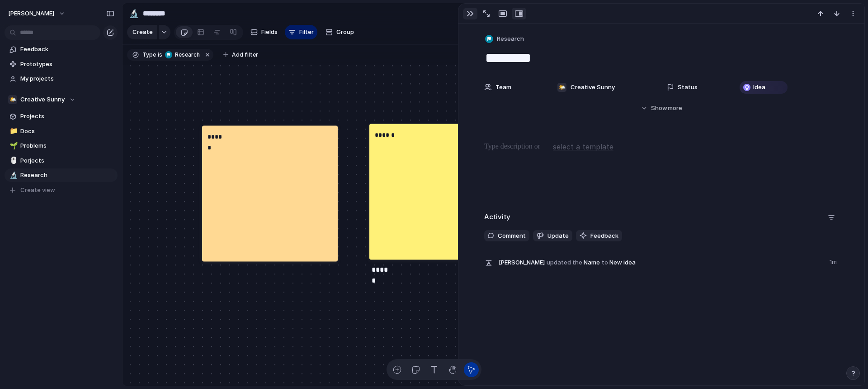  Describe the element at coordinates (245, 55) in the screenshot. I see `span: Add filter` at that location.